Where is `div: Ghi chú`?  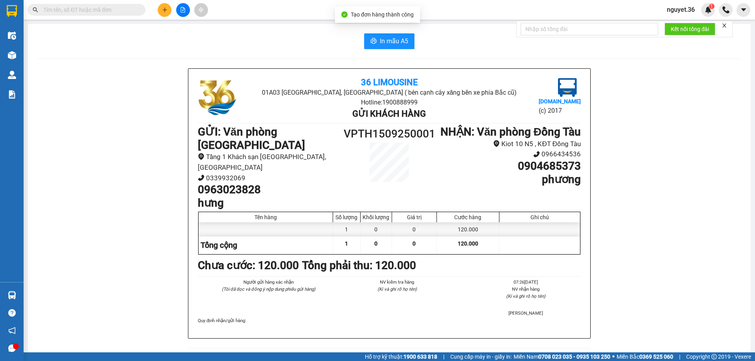 div: Ghi chú is located at coordinates (539, 217).